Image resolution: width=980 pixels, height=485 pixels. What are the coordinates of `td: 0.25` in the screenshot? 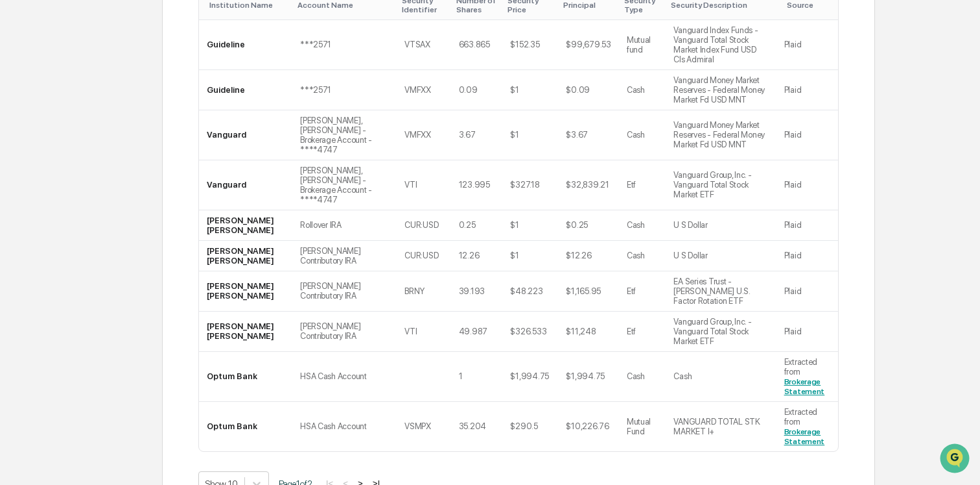 It's located at (477, 225).